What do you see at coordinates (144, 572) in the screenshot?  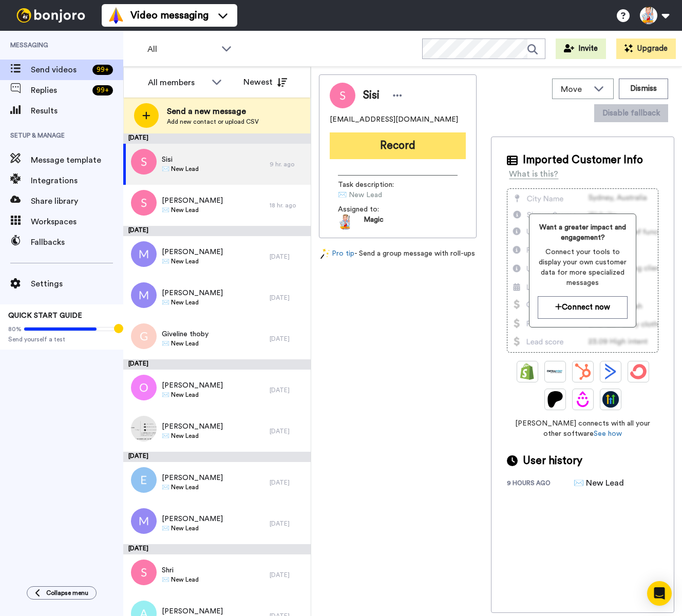 I see `img: s.png` at bounding box center [144, 572].